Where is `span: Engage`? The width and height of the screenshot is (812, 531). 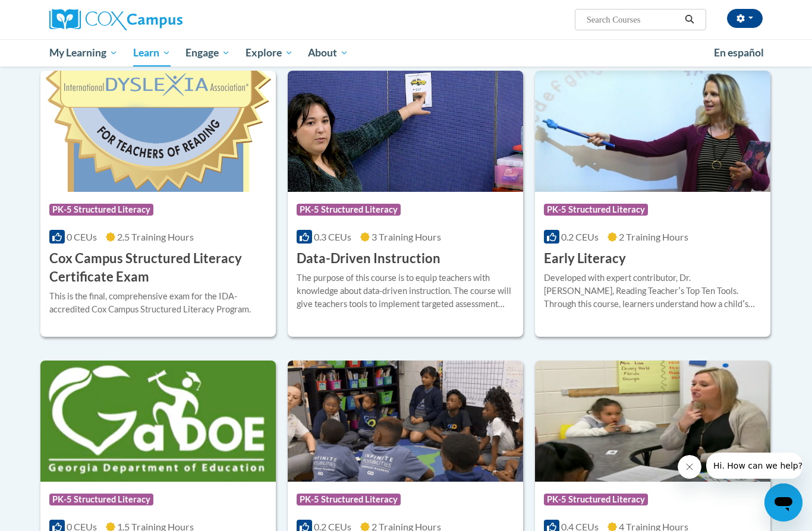 span: Engage is located at coordinates (207, 53).